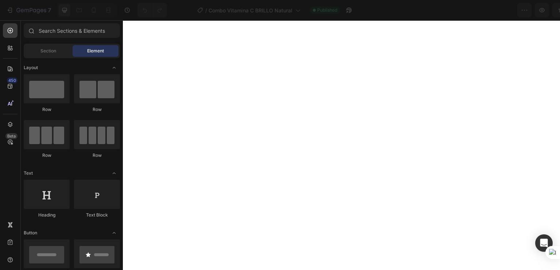 This screenshot has width=560, height=270. Describe the element at coordinates (49, 10) in the screenshot. I see `p: 7` at that location.